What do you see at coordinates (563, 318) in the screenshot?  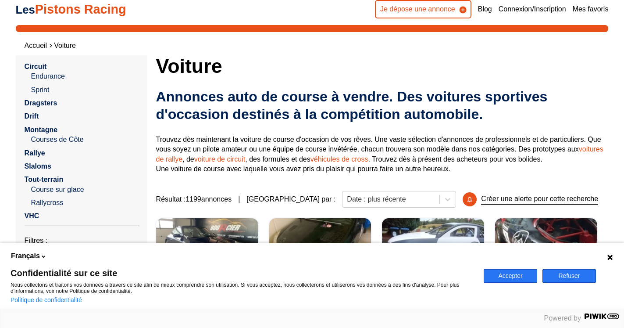 I see `span: Powered by` at bounding box center [563, 318].